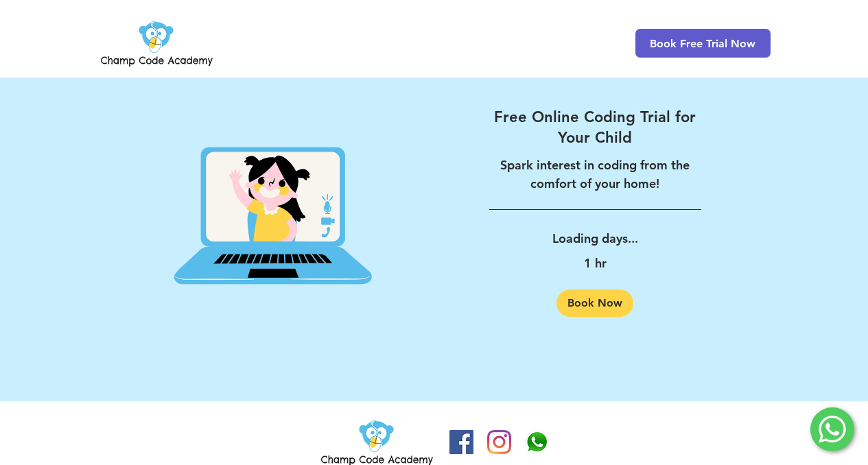 This screenshot has width=868, height=465. I want to click on p: Spark interest in coding from the comfort of your home!, so click(595, 174).